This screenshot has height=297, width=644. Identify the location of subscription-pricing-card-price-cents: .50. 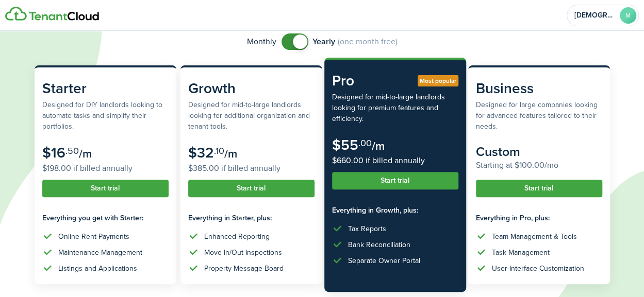
(72, 151).